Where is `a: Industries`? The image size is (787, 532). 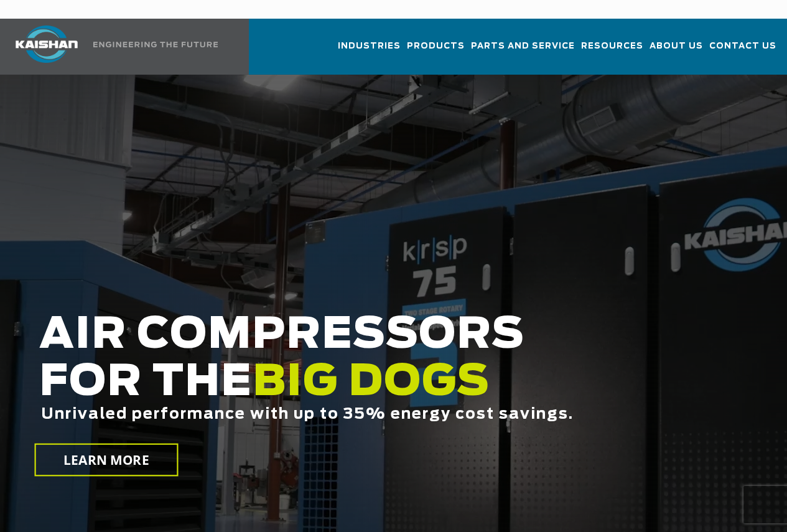 a: Industries is located at coordinates (369, 51).